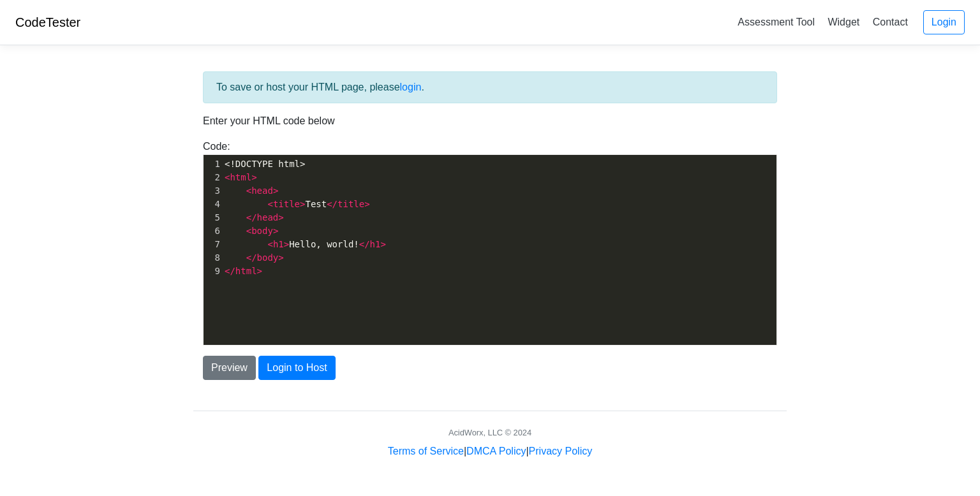 Image resolution: width=980 pixels, height=496 pixels. Describe the element at coordinates (212, 190) in the screenshot. I see `div: 3` at that location.